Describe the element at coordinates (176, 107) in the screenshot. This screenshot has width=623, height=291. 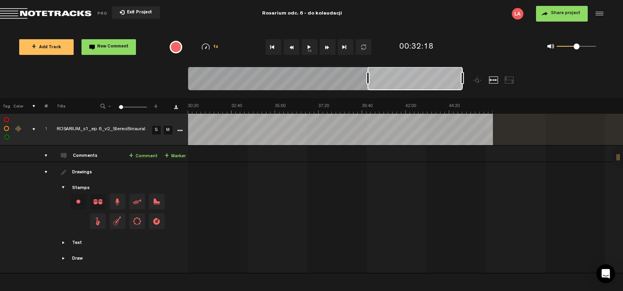
I see `a: Download comments` at that location.